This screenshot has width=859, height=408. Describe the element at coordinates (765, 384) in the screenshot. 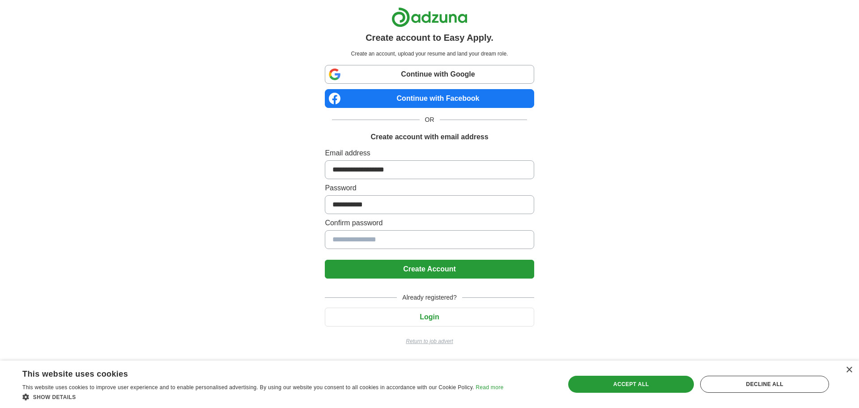

I see `div: Decline all` at that location.